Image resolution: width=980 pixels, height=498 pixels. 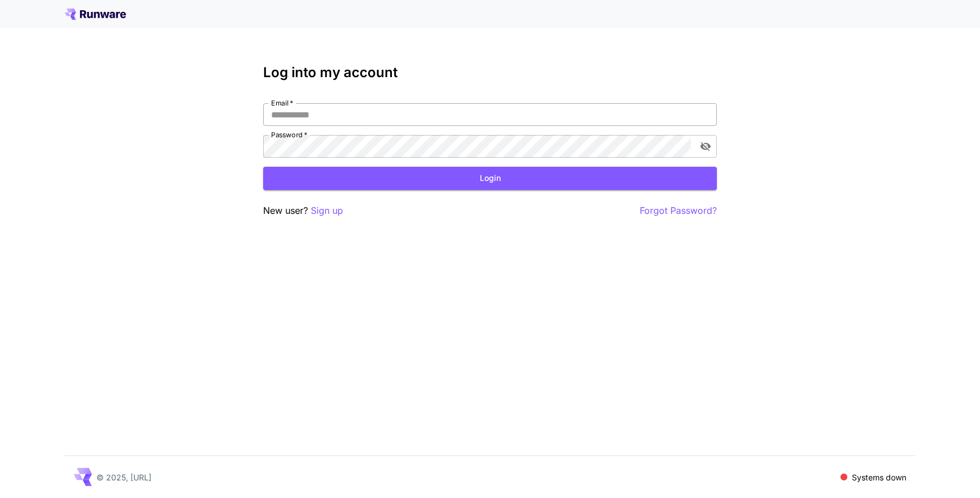 What do you see at coordinates (303, 210) in the screenshot?
I see `p: New user?` at bounding box center [303, 210].